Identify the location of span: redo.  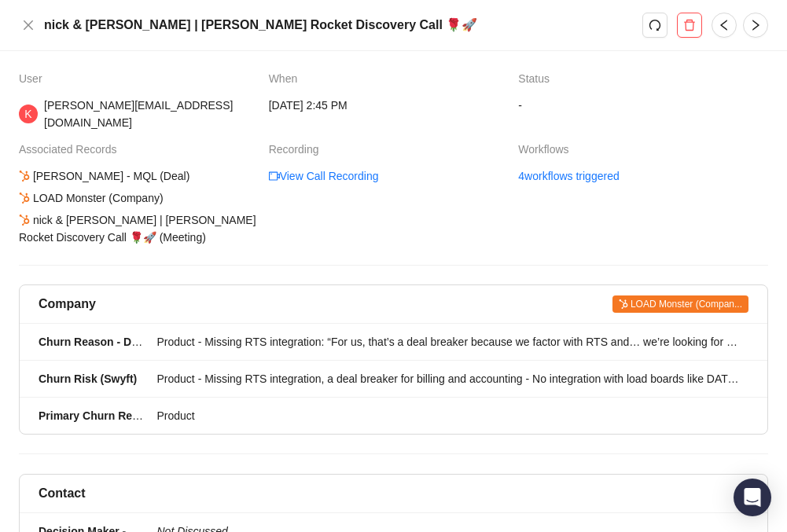
(656, 25).